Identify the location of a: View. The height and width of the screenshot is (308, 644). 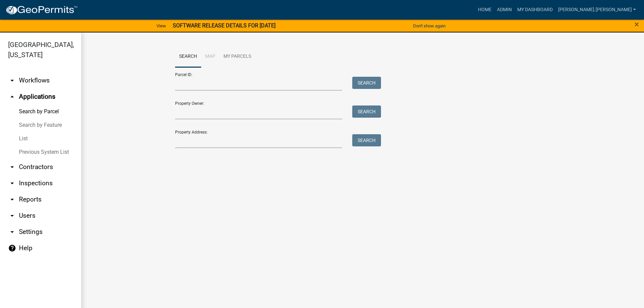
(161, 25).